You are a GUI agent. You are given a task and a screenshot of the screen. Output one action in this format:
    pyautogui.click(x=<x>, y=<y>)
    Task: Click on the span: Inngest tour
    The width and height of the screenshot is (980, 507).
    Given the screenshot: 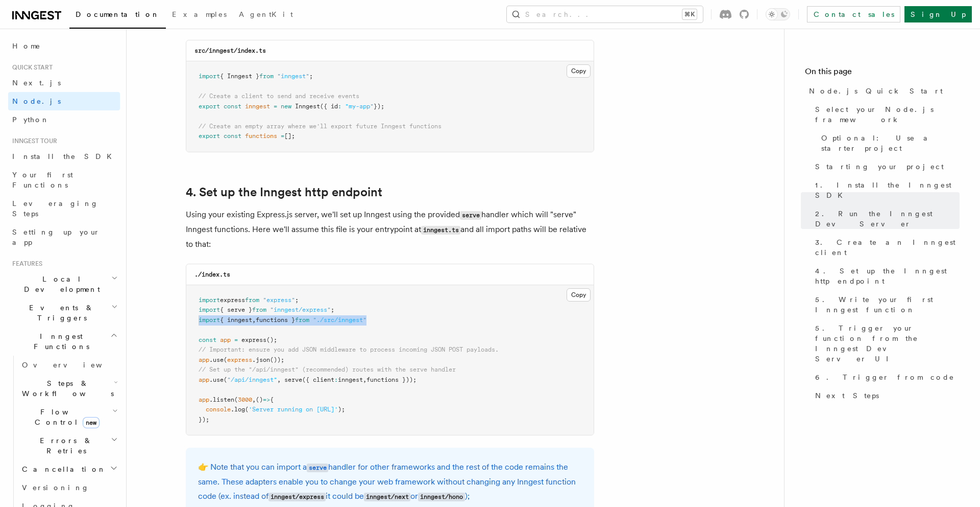 What is the action you would take?
    pyautogui.click(x=33, y=141)
    